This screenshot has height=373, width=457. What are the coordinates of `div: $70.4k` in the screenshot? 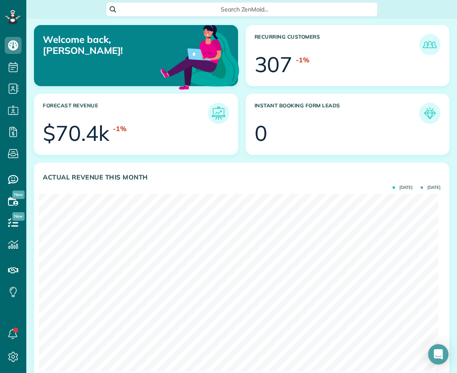 It's located at (76, 133).